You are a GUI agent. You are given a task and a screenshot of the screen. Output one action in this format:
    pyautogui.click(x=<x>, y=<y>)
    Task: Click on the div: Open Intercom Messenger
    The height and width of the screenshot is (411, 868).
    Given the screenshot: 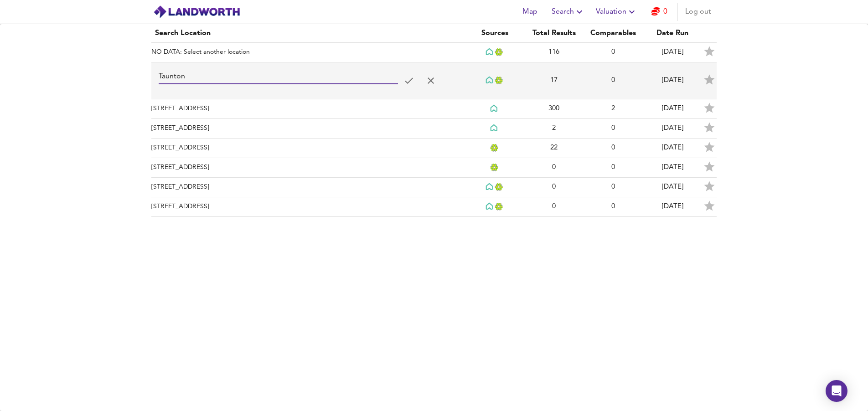 What is the action you would take?
    pyautogui.click(x=837, y=391)
    